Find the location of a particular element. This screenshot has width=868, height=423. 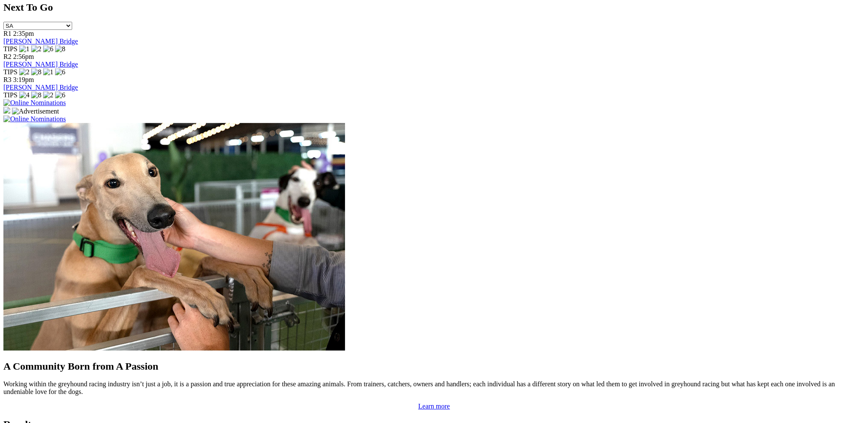

span: 2:35pm is located at coordinates (23, 33).